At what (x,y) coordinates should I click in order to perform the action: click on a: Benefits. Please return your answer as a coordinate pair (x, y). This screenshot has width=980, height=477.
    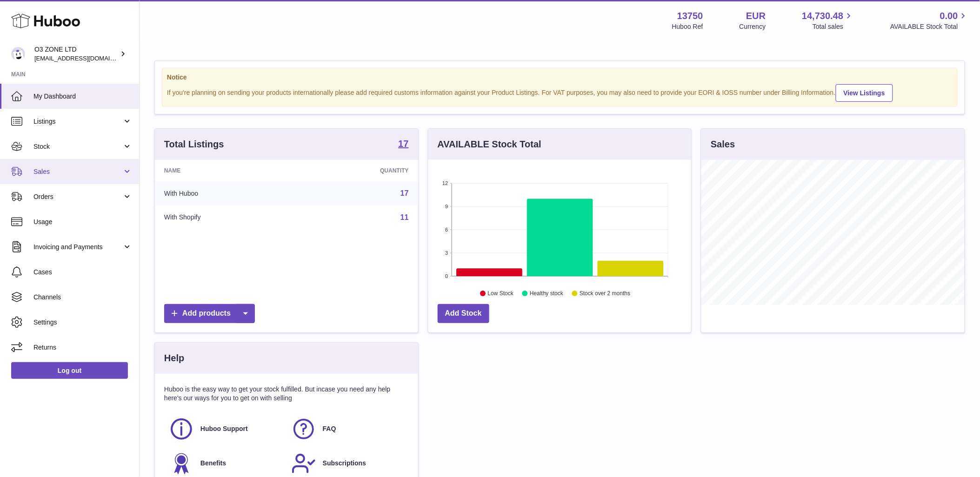
    Looking at the image, I should click on (225, 463).